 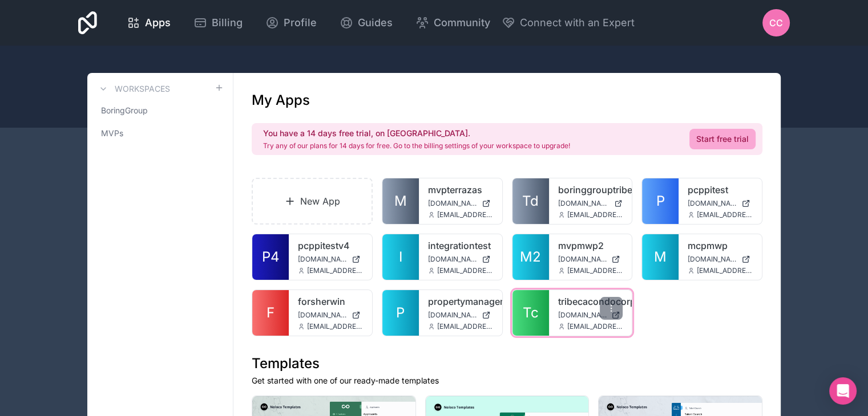 I want to click on a: Start free trial, so click(x=723, y=139).